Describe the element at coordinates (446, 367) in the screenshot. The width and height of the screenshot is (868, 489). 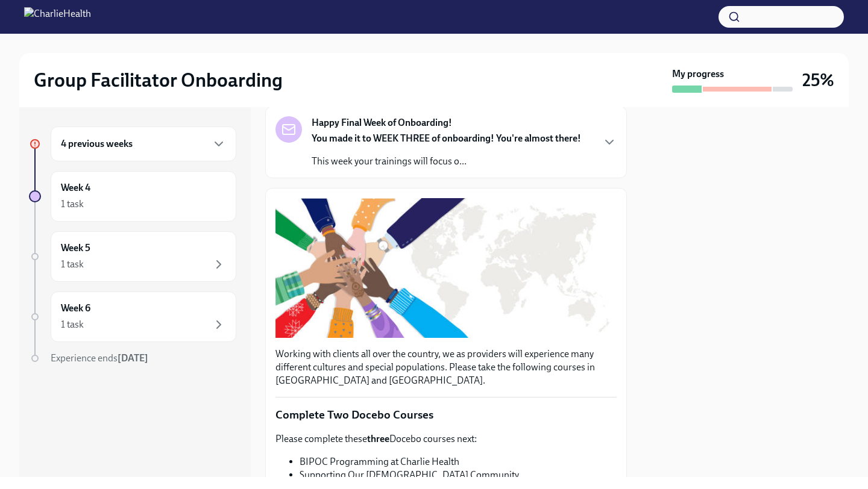
I see `p: Working with clients all over the country, we as providers will experience many different culture...` at that location.